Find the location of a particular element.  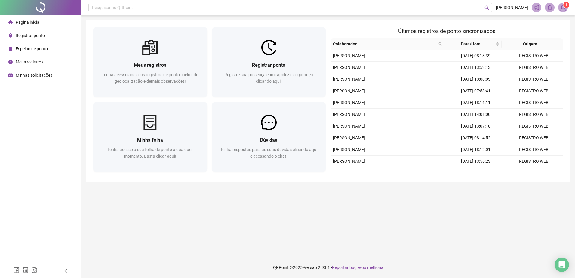

span: facebook is located at coordinates (16, 270).